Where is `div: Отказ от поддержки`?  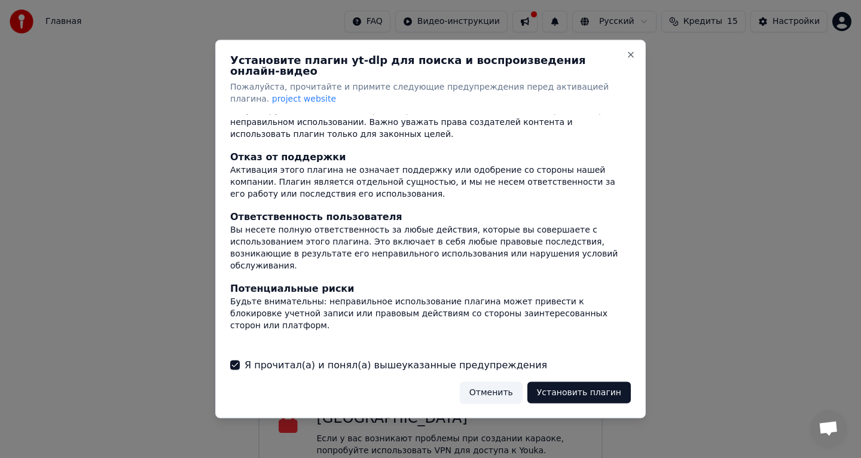 div: Отказ от поддержки is located at coordinates (431, 157).